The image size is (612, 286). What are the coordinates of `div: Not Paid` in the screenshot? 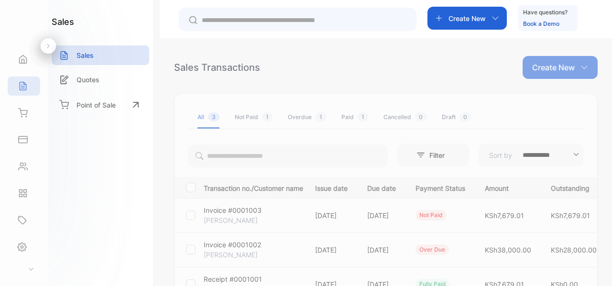 It's located at (254, 117).